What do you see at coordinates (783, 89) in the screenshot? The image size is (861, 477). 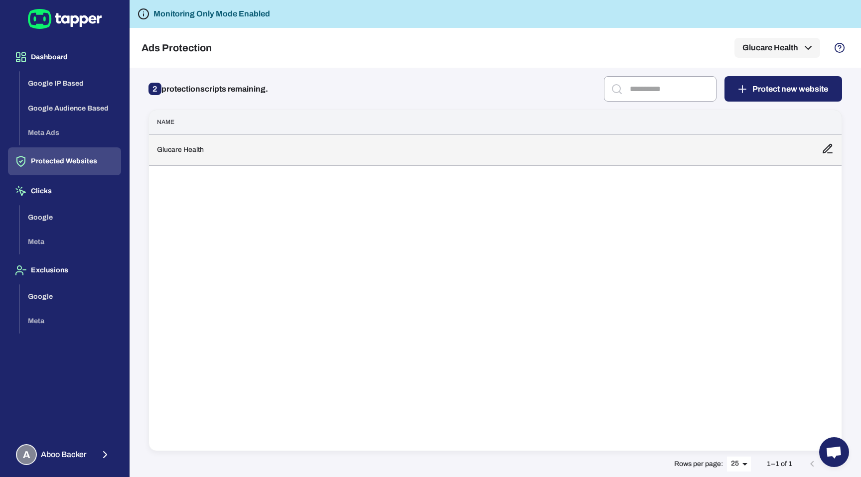 I see `button: Protect new website` at bounding box center [783, 89].